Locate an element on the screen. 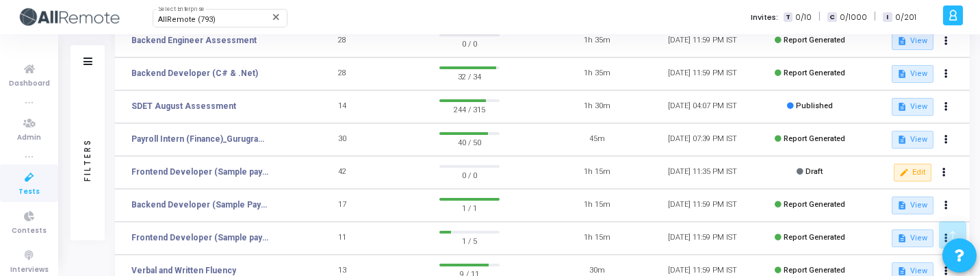 This screenshot has height=276, width=980. span: 244 / 315 is located at coordinates (469, 109).